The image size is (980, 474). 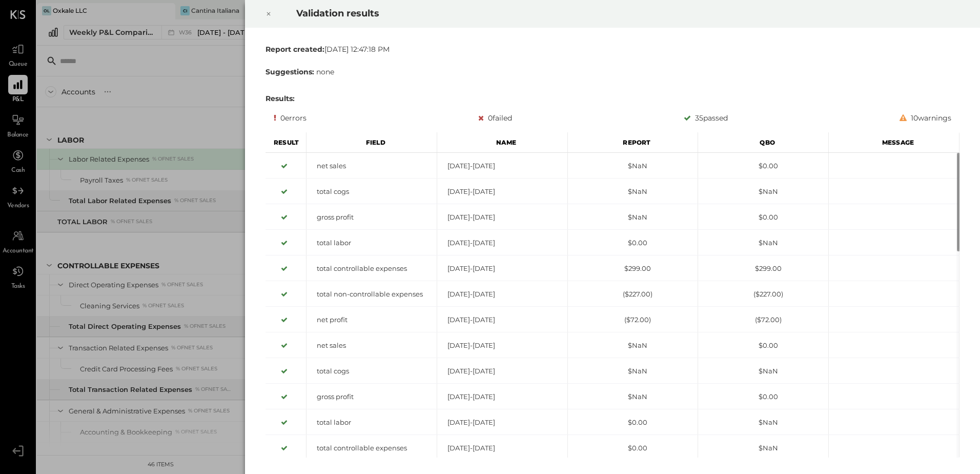 What do you see at coordinates (894, 142) in the screenshot?
I see `div: Message` at bounding box center [894, 142].